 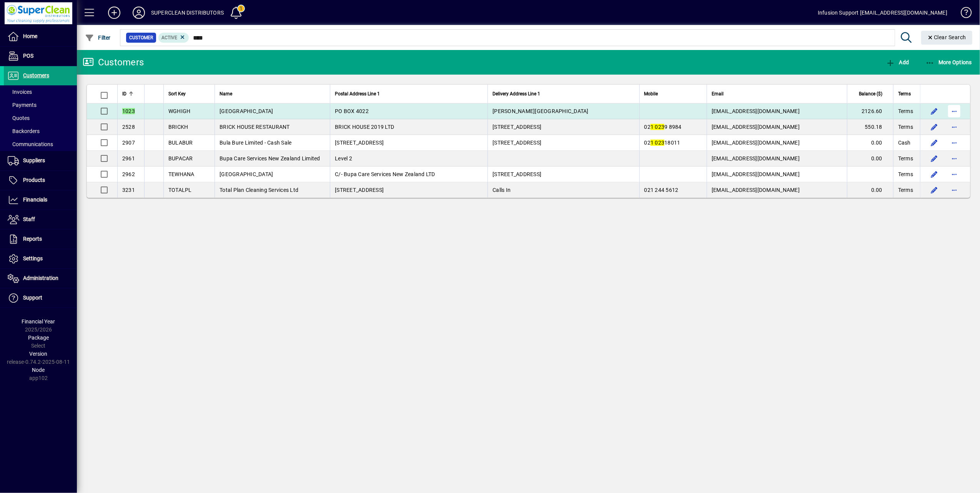 I want to click on a: Administration, so click(x=40, y=278).